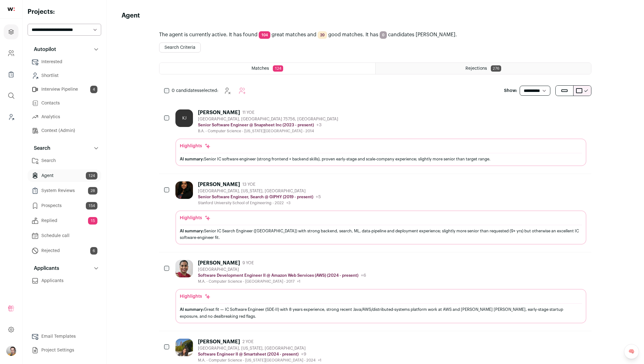  What do you see at coordinates (184, 190) in the screenshot?
I see `img: 2ab19cd69fb4a5fb9c91d9ae78e3213143a39fcb98f6981c8f196f029d749e6e` at bounding box center [184, 190].